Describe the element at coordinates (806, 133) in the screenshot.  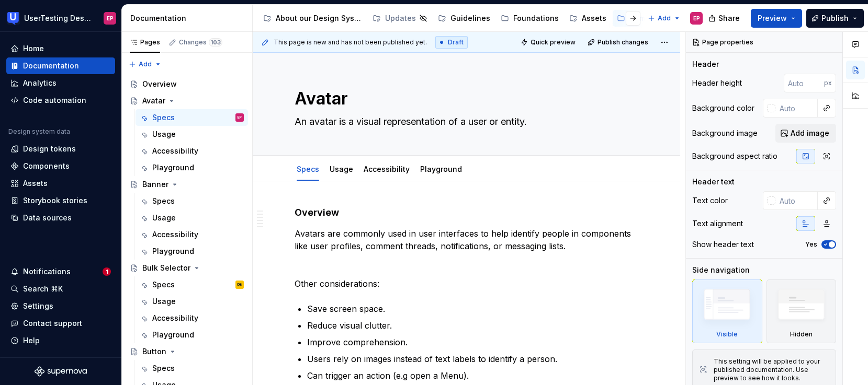
I see `button: Add image` at that location.